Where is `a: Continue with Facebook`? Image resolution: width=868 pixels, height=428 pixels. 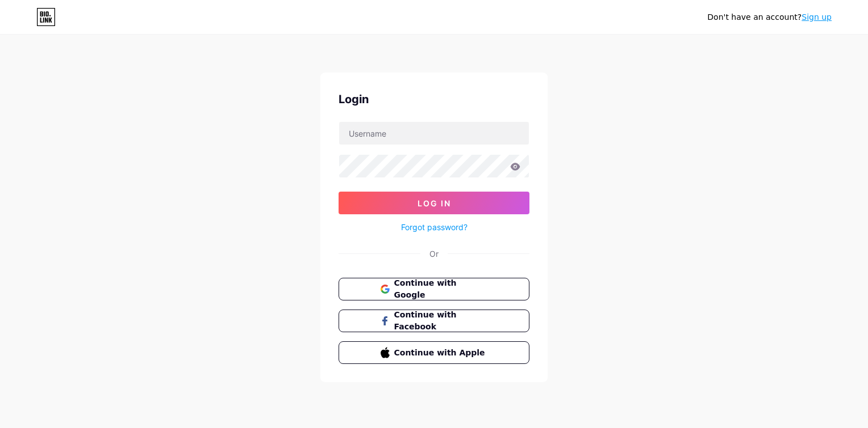
a: Continue with Facebook is located at coordinates (434, 321).